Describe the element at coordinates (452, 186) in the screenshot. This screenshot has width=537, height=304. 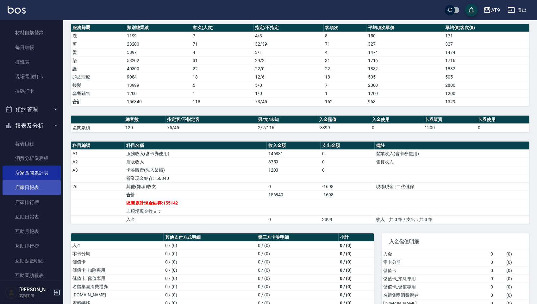
I see `td: 現場現金 | 二代健保` at that location.